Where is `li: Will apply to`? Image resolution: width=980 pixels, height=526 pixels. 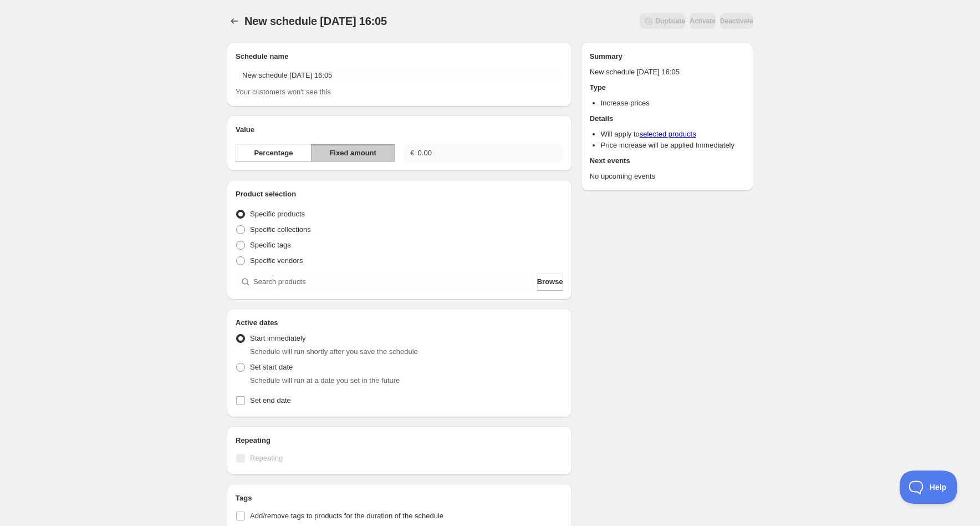
li: Will apply to is located at coordinates (672, 134).